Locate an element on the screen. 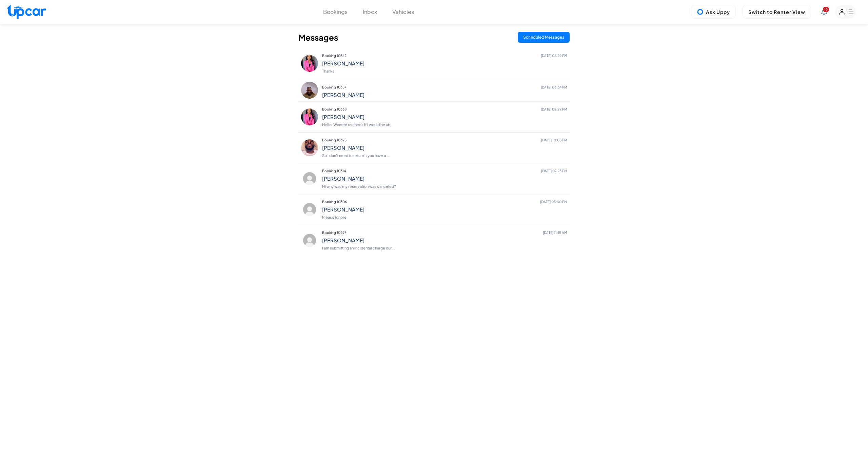 The image size is (868, 461). p: Thanks is located at coordinates (444, 71).